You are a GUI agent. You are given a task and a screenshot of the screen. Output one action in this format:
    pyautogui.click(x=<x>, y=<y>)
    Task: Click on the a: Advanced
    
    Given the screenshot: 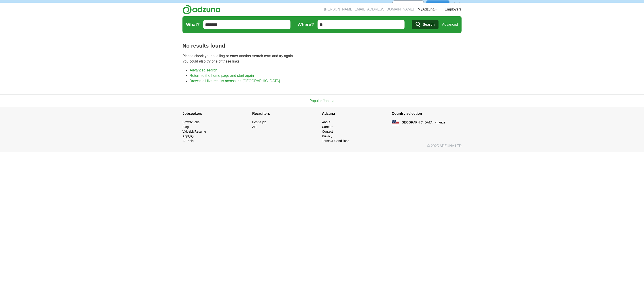 What is the action you would take?
    pyautogui.click(x=450, y=24)
    